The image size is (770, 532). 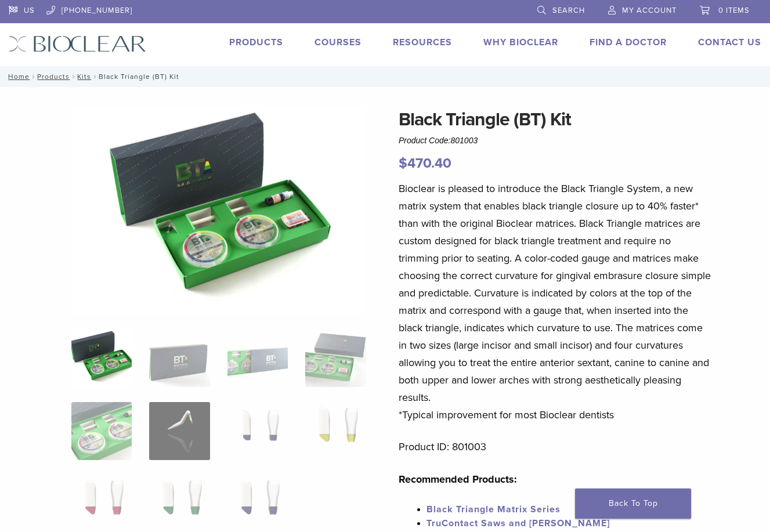 What do you see at coordinates (633, 503) in the screenshot?
I see `a: Back To Top` at bounding box center [633, 503].